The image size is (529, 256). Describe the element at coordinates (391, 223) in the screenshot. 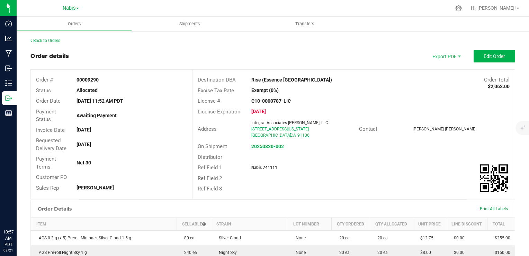

I see `th: Qty Allocated` at that location.